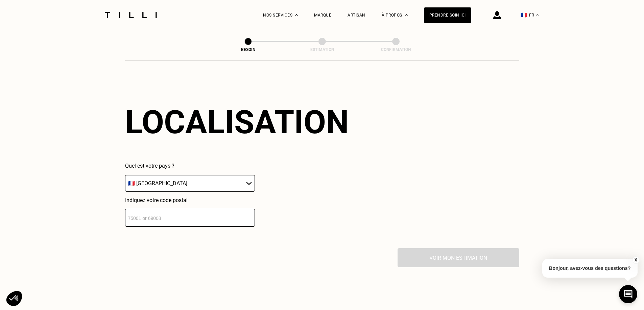 The height and width of the screenshot is (310, 644). I want to click on div: Localisation, so click(237, 122).